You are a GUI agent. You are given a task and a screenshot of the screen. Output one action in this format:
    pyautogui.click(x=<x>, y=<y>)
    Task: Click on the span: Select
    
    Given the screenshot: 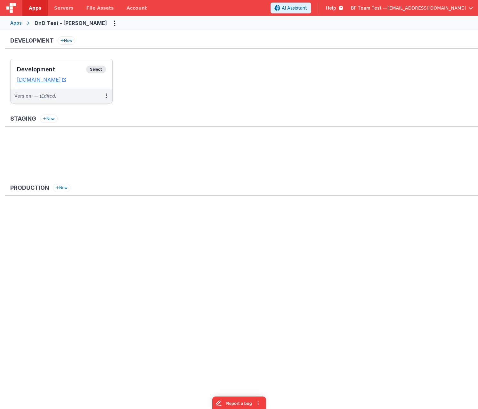 What is the action you would take?
    pyautogui.click(x=96, y=69)
    